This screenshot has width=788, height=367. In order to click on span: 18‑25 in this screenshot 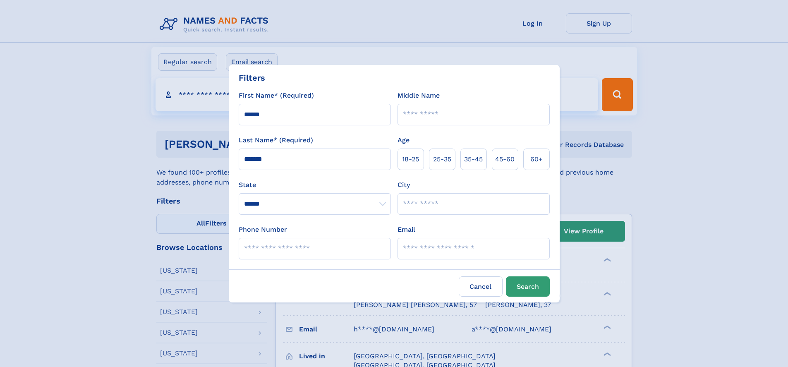, I will do `click(410, 159)`.